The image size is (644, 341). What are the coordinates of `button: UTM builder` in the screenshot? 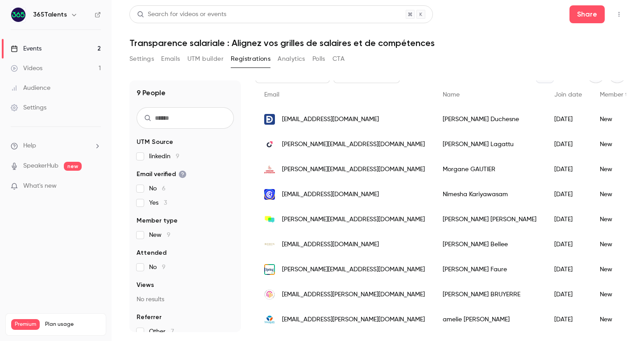 It's located at (205, 59).